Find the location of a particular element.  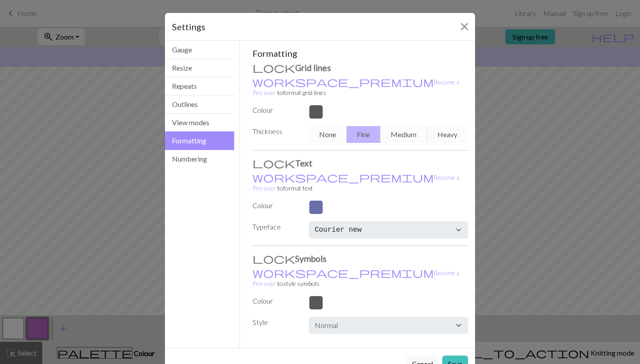

button: Numbering is located at coordinates (200, 159).